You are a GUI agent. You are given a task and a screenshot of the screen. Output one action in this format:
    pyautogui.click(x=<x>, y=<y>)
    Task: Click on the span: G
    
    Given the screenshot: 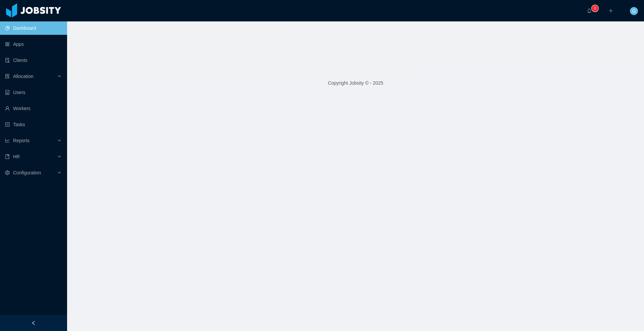 What is the action you would take?
    pyautogui.click(x=634, y=11)
    